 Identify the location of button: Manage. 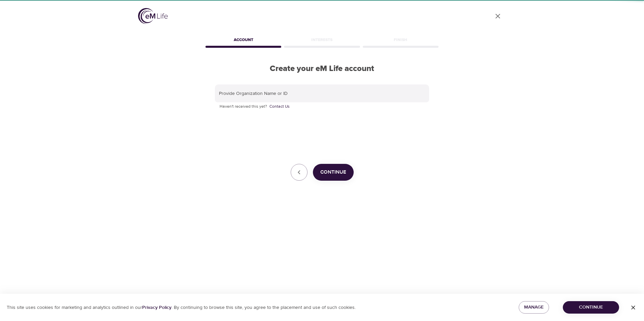
(534, 307).